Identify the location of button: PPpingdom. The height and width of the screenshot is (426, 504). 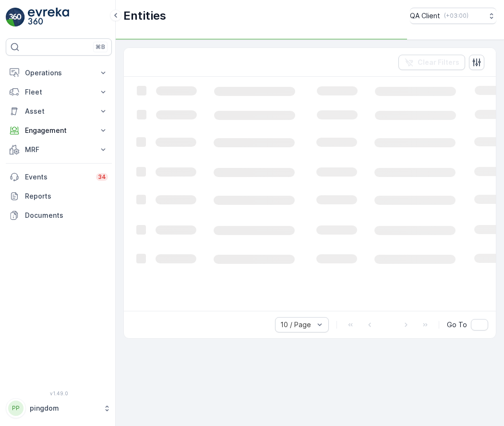
(59, 409).